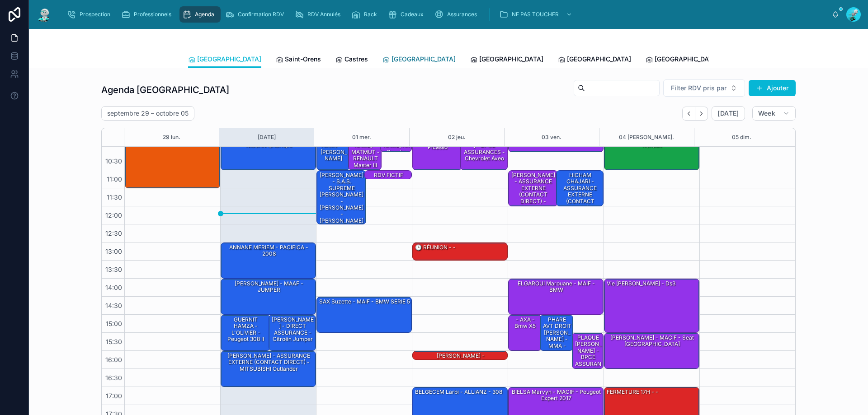 This screenshot has width=868, height=415. What do you see at coordinates (699, 88) in the screenshot?
I see `span: Filter RDV pris par` at bounding box center [699, 88].